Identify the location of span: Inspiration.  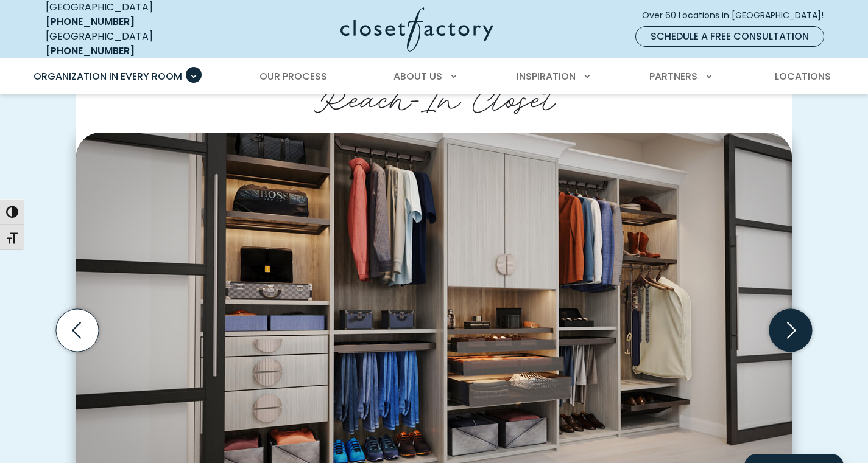
(546, 76).